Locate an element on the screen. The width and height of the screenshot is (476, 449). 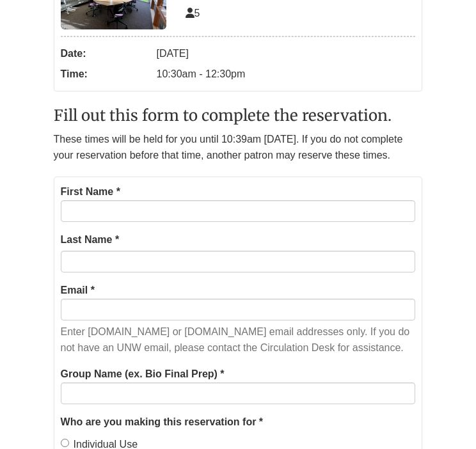
label: Group Name (ex. Bio Final Prep) * is located at coordinates (143, 374).